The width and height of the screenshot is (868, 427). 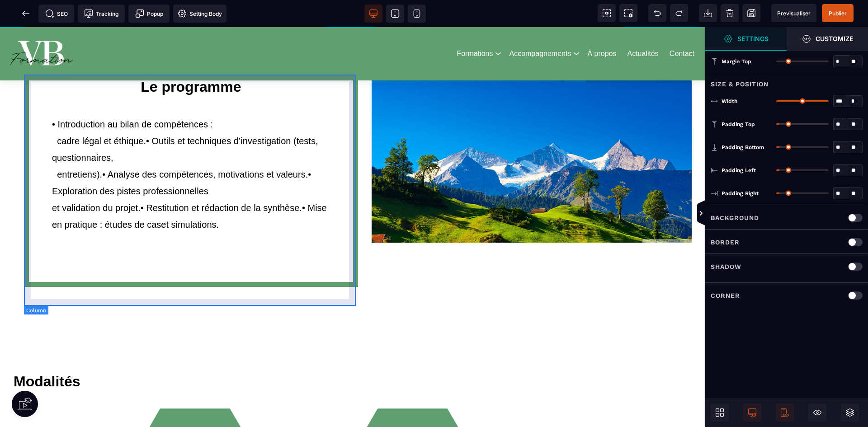 What do you see at coordinates (475, 27) in the screenshot?
I see `a: Formations` at bounding box center [475, 27].